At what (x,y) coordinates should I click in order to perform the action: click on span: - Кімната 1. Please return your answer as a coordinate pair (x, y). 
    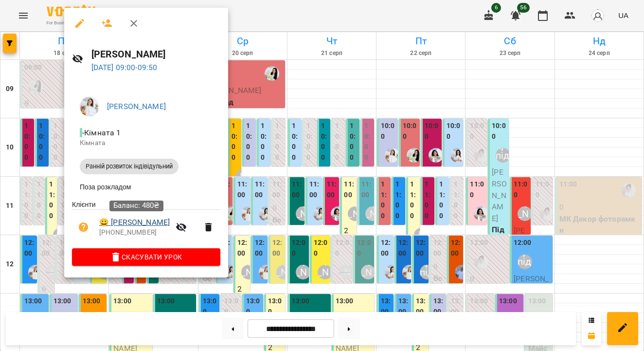
    Looking at the image, I should click on (101, 132).